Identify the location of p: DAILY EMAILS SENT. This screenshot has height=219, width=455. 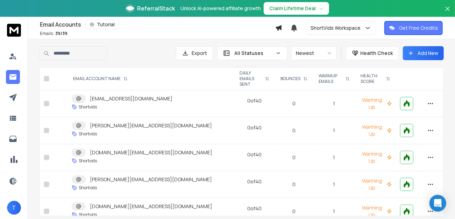
(251, 79).